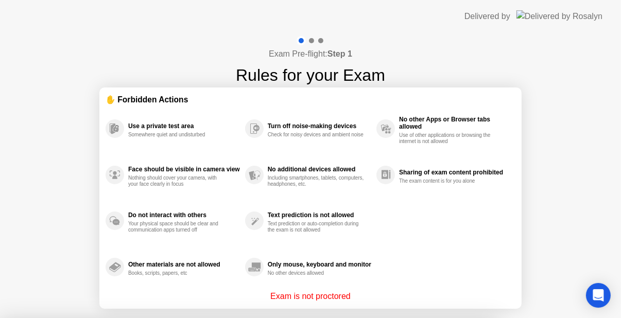 The image size is (621, 318). What do you see at coordinates (184, 265) in the screenshot?
I see `div: Other materials are not allowed` at bounding box center [184, 265].